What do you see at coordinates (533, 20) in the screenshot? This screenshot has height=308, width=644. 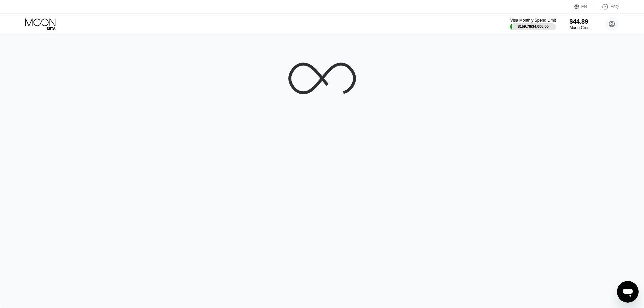 I see `div: Visa Monthly Spend Limit` at bounding box center [533, 20].